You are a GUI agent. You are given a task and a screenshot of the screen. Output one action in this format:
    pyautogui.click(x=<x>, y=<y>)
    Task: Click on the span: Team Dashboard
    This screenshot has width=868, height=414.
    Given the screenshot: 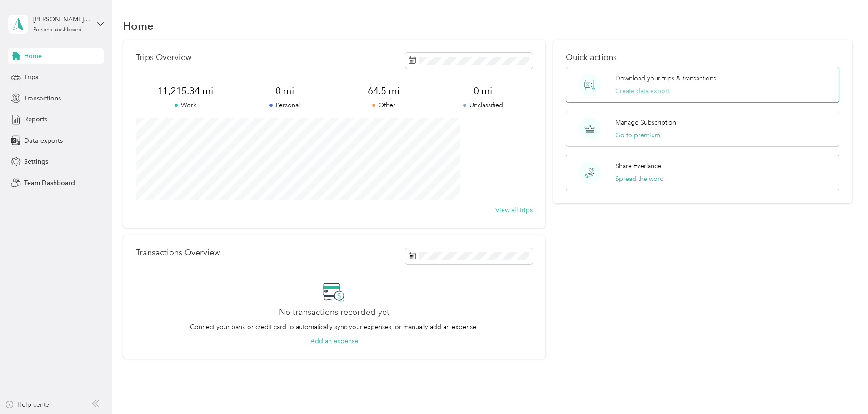 What is the action you would take?
    pyautogui.click(x=50, y=183)
    